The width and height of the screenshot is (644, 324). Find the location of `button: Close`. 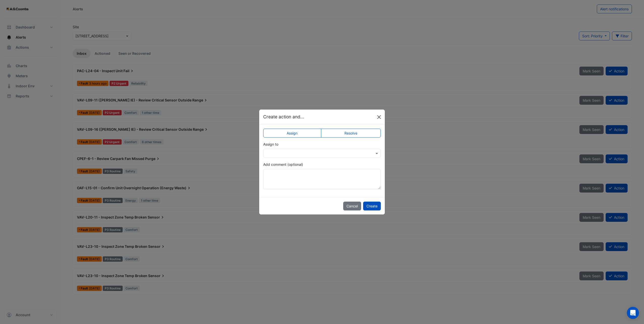

button: Close is located at coordinates (379, 117).